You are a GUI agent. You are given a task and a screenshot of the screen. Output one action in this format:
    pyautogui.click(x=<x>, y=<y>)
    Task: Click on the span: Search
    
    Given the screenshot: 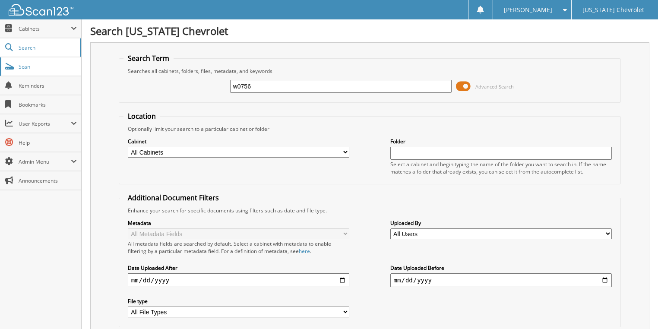 What is the action you would take?
    pyautogui.click(x=47, y=48)
    